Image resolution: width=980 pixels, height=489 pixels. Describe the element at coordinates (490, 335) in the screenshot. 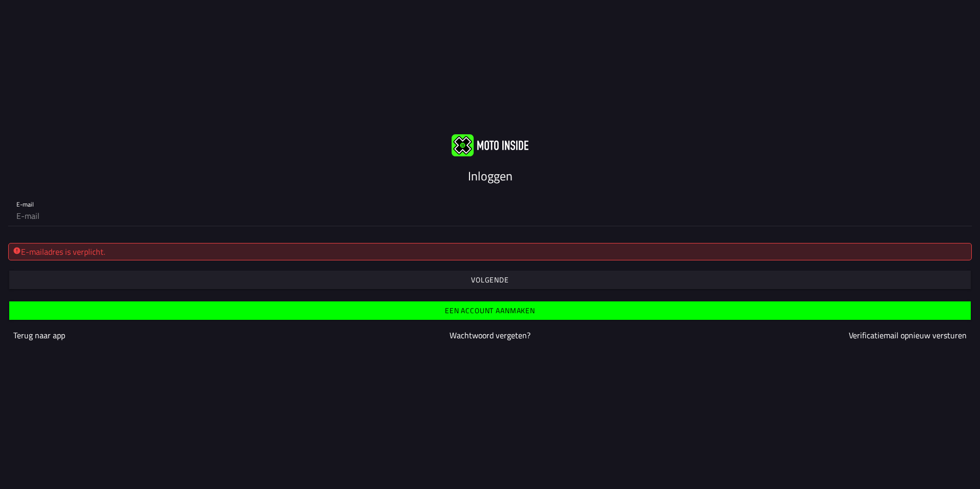

I see `a: Wachtwoord vergeten?` at that location.